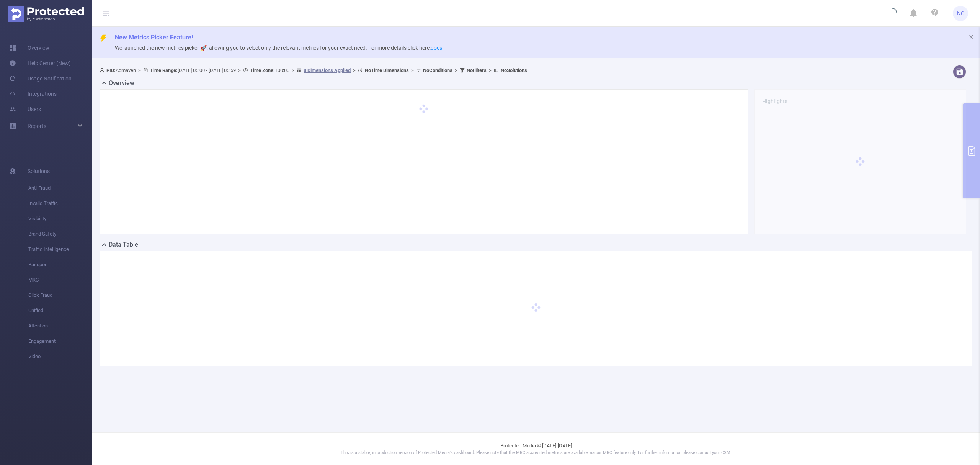  Describe the element at coordinates (60, 188) in the screenshot. I see `span: Anti-Fraud` at that location.